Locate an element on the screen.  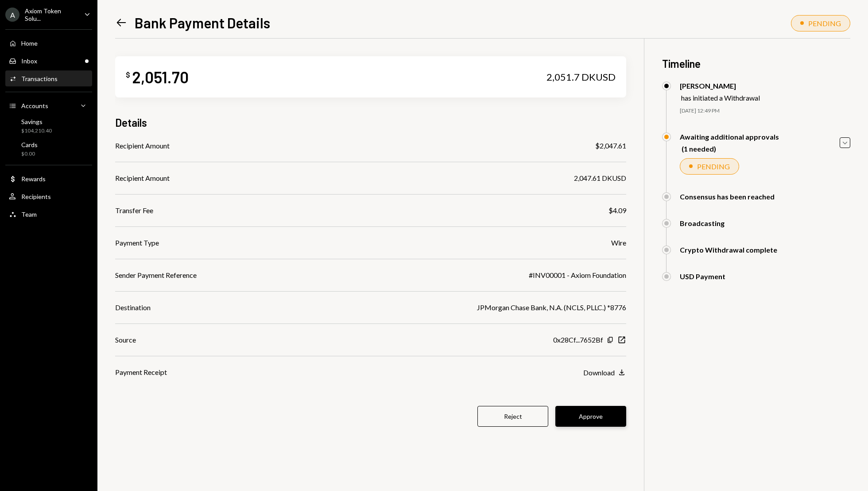
div: Source is located at coordinates (125, 340).